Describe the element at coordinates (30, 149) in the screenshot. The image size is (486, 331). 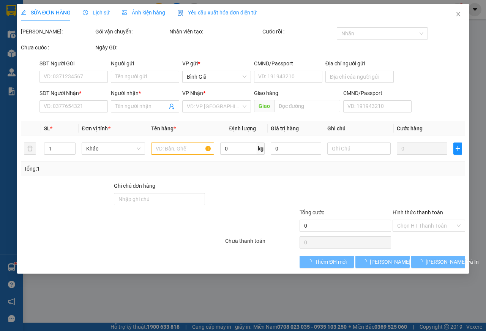
I see `button: delete` at that location.